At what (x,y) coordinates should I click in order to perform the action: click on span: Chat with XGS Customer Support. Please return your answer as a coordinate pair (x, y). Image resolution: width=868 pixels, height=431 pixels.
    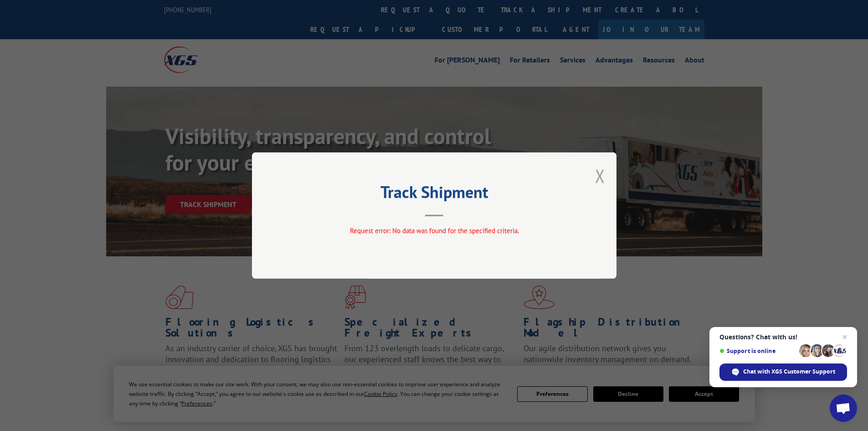
    Looking at the image, I should click on (789, 372).